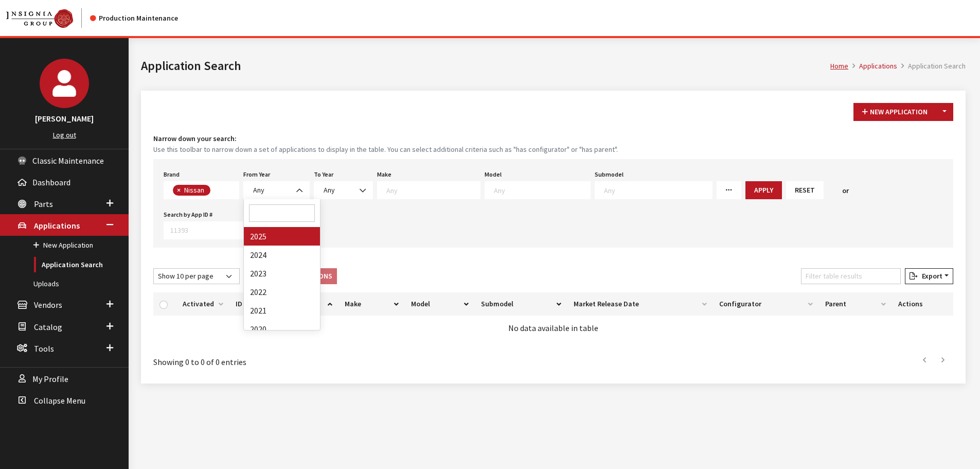 This screenshot has width=980, height=469. Describe the element at coordinates (188, 215) in the screenshot. I see `label: Search by App ID #` at that location.